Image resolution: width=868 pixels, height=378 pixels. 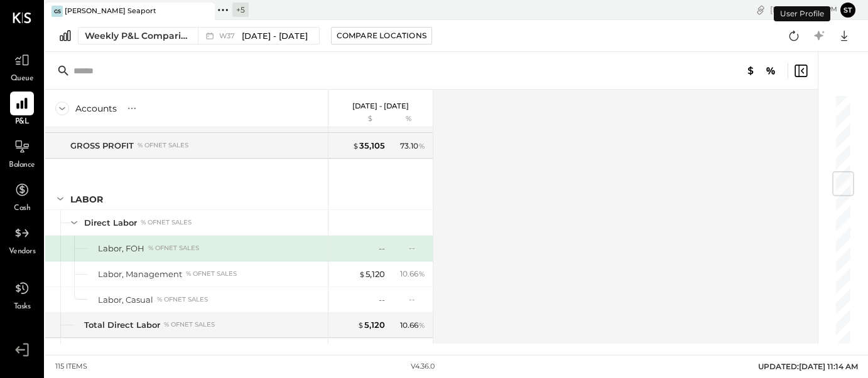 What do you see at coordinates (22, 109) in the screenshot?
I see `a: P&L` at bounding box center [22, 109].